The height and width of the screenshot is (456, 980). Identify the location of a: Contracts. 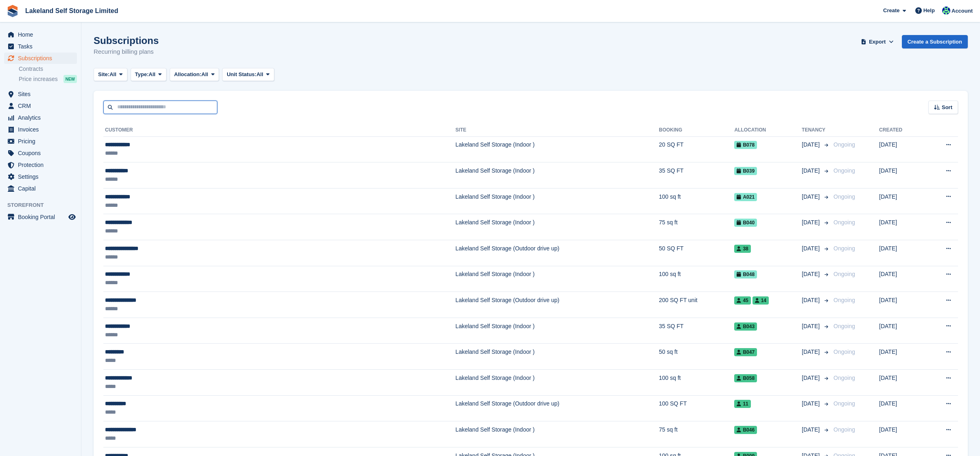
(48, 68).